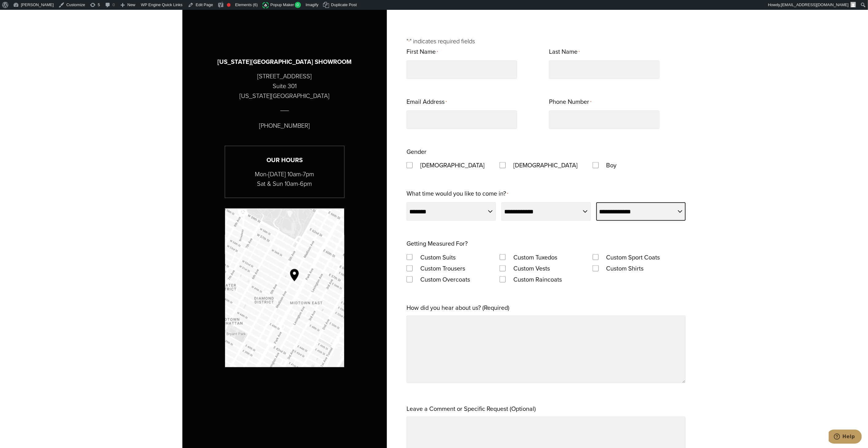 Image resolution: width=868 pixels, height=448 pixels. Describe the element at coordinates (20, 7) in the screenshot. I see `span: Help` at that location.